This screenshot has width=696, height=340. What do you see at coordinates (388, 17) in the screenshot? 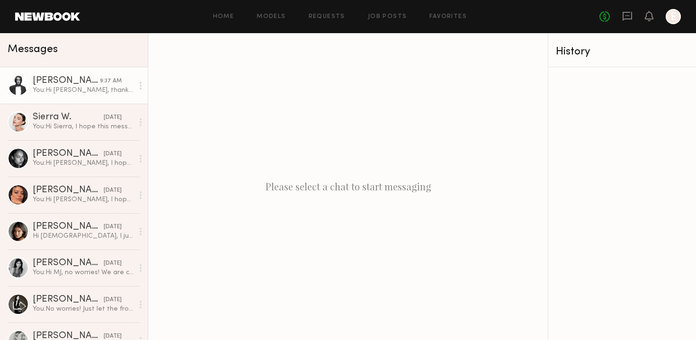
I see `a: Job Posts` at bounding box center [388, 17].